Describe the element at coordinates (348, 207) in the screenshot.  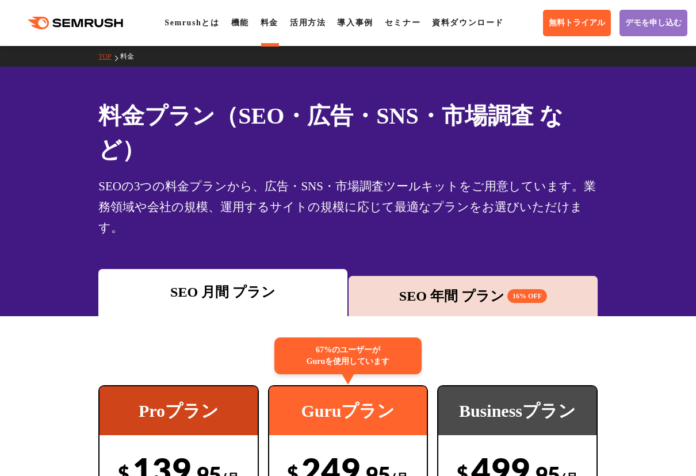
I see `div: SEOの3つの料金プランから、広告・SNS・市場調査ツールキットをご用意しています。業務領域や会社の規模、運用するサイトの規模に応じて最適なプランをお選びいただけます。` at that location.